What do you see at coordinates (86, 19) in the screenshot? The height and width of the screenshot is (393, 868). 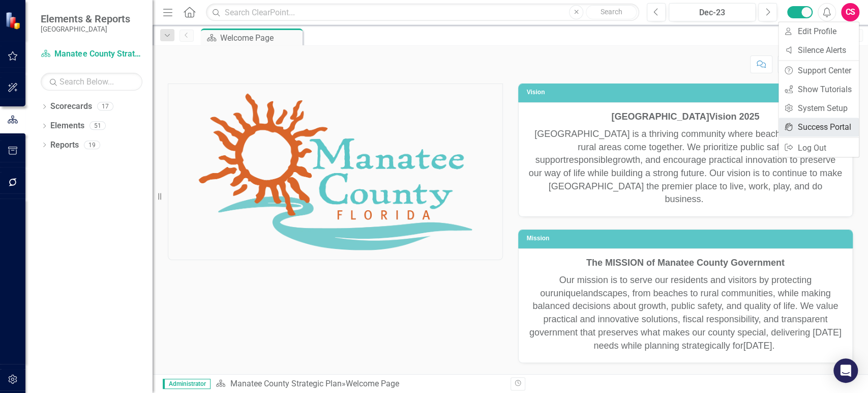 I see `span: Elements & Reports` at bounding box center [86, 19].